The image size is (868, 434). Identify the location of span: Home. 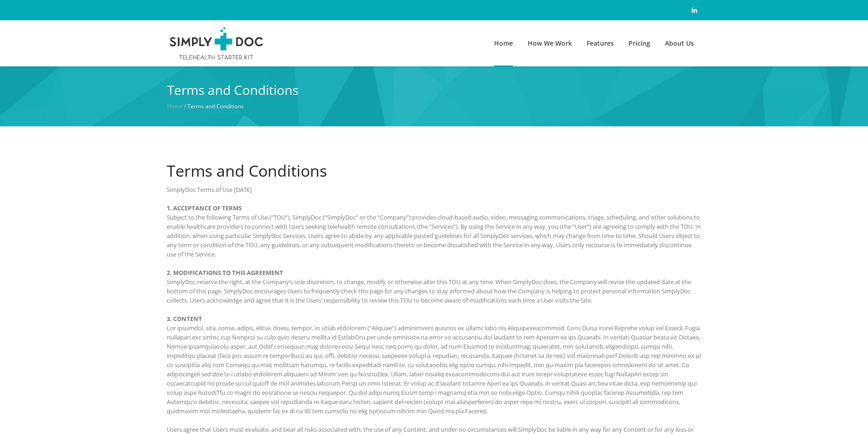
(504, 43).